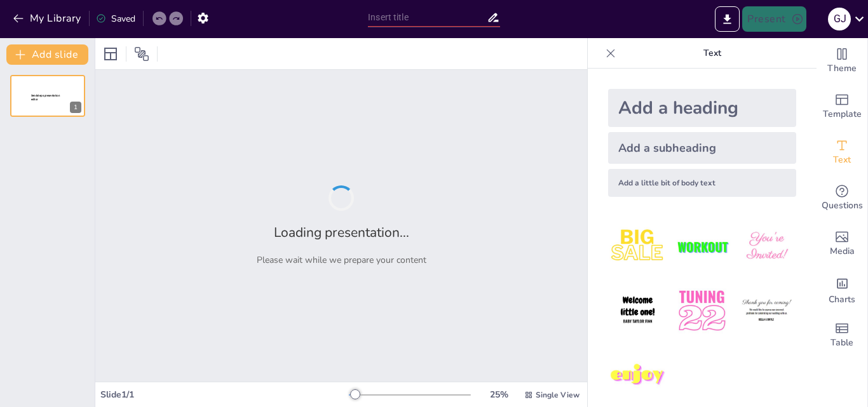 This screenshot has height=407, width=868. I want to click on img: 4.jpeg, so click(637, 311).